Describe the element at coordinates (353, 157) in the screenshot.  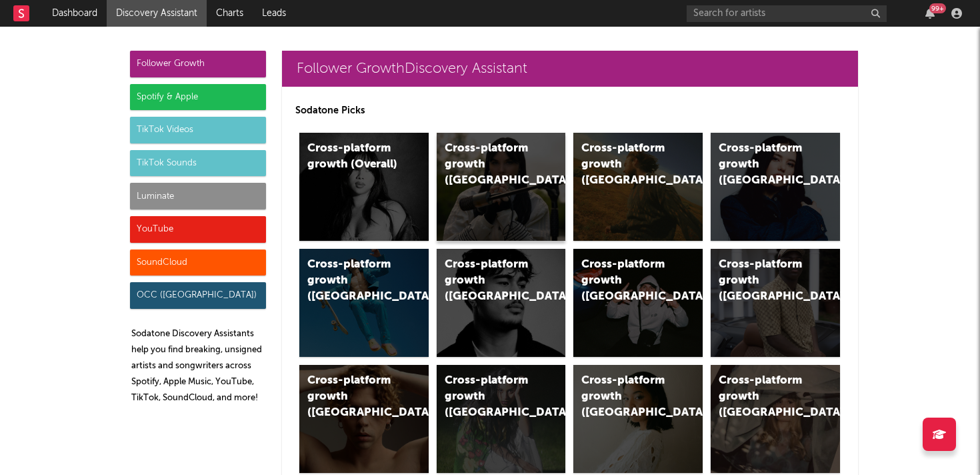
I see `div: Cross-platform growth (Overall)` at that location.